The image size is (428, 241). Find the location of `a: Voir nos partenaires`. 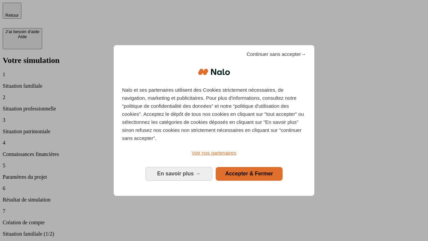

a: Voir nos partenaires is located at coordinates (214, 153).